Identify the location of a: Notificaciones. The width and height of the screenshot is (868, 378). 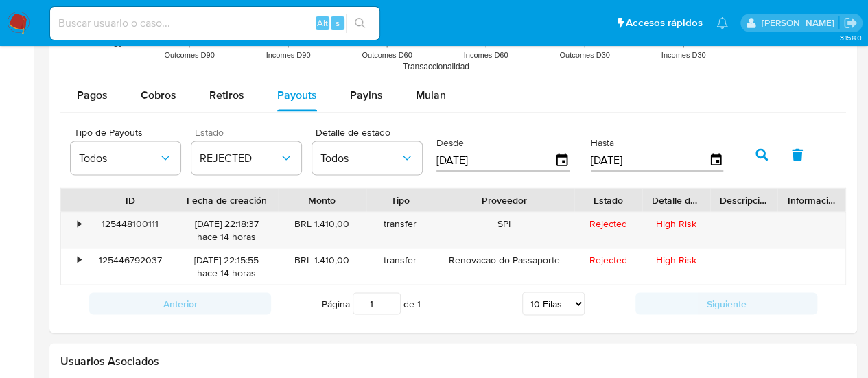
(722, 22).